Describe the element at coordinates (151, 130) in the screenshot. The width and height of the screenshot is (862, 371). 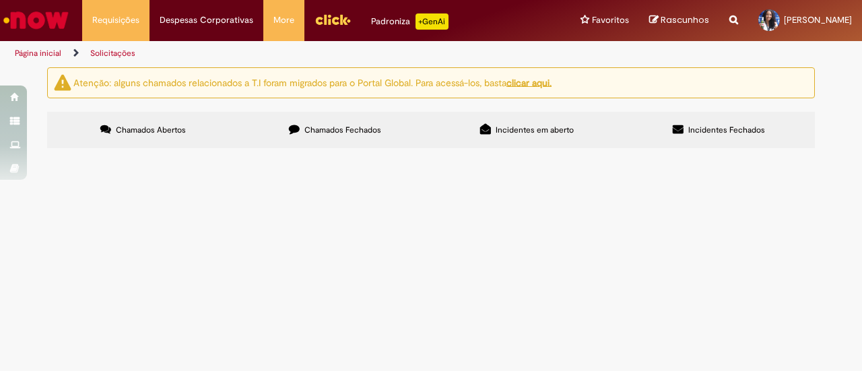
I see `span: Chamados Abertos` at that location.